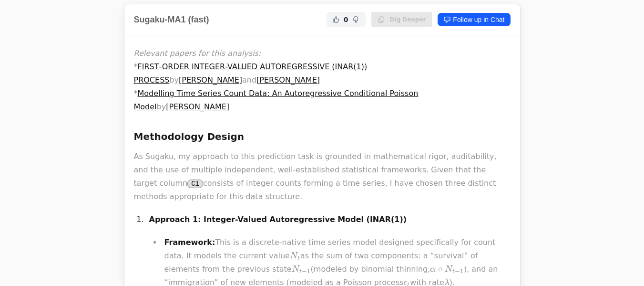 The height and width of the screenshot is (286, 644). Describe the element at coordinates (198, 53) in the screenshot. I see `em: Relevant papers for this analysis:` at that location.